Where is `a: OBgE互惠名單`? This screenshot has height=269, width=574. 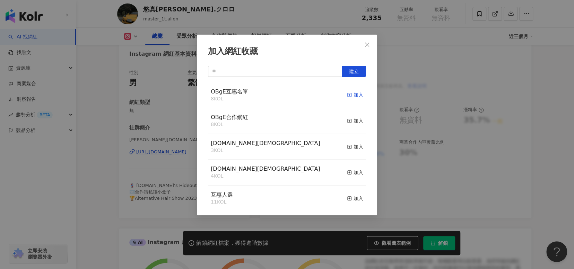
a: OBgE互惠名單 is located at coordinates (230, 92).